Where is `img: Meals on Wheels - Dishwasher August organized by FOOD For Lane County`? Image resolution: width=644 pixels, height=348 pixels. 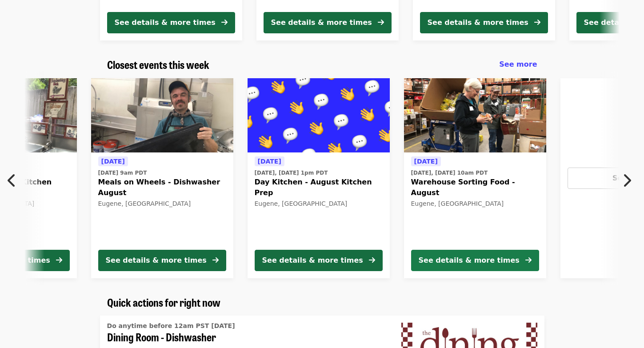
img: Meals on Wheels - Dishwasher August organized by FOOD For Lane County is located at coordinates (162, 116).